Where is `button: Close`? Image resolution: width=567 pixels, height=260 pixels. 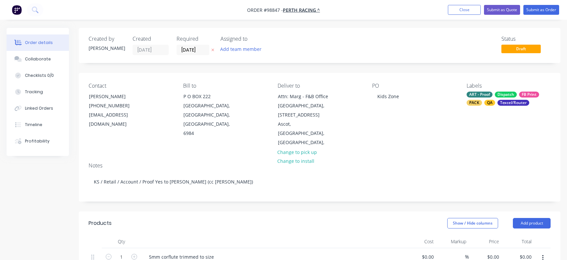
button: Close is located at coordinates (464, 10).